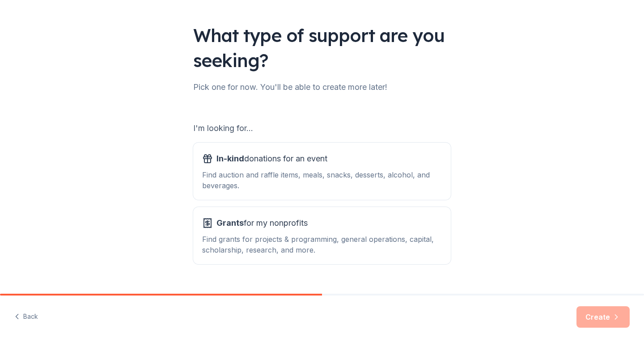 This screenshot has width=644, height=342. What do you see at coordinates (322, 180) in the screenshot?
I see `div: Find auction and raffle items, meals, snacks, desserts, alcohol, and beverages.` at bounding box center [322, 180].